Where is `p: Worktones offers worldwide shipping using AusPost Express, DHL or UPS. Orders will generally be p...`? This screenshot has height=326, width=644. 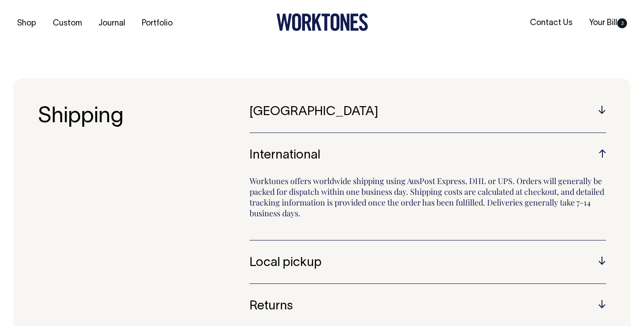
p: Worktones offers worldwide shipping using AusPost Express, DHL or UPS. Orders will generally be p... is located at coordinates (427, 201).